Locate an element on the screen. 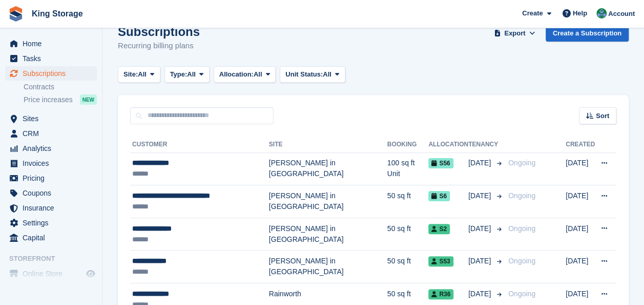 This screenshot has height=305, width=644. span: S53 is located at coordinates (441, 262).